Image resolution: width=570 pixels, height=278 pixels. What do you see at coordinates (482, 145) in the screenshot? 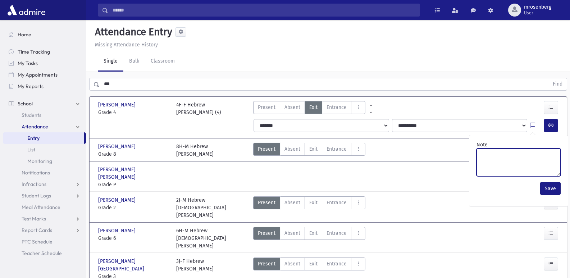
I see `label: Note` at bounding box center [482, 145].